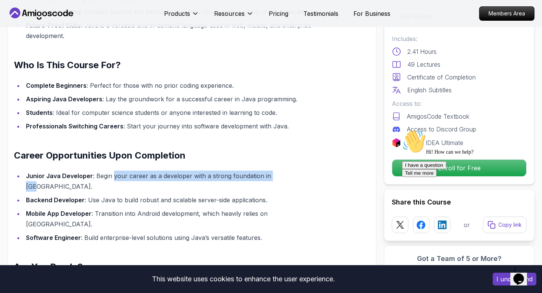  I want to click on p: Products, so click(177, 14).